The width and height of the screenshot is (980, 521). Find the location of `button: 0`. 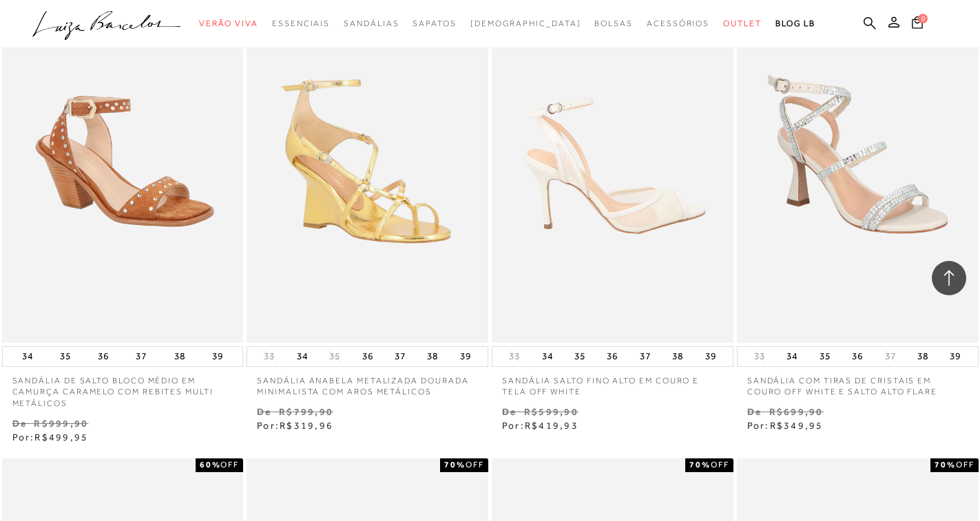

button: 0 is located at coordinates (917, 24).